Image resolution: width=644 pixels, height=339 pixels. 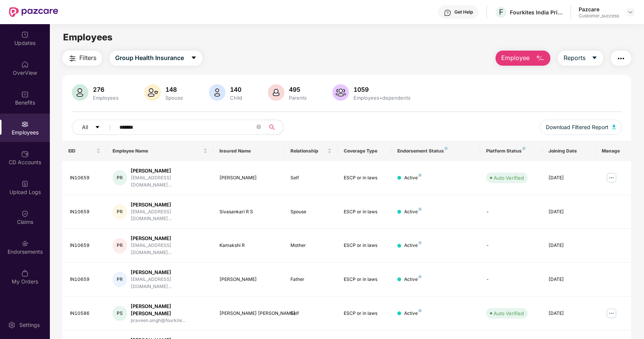 I want to click on div: 495, so click(x=298, y=89).